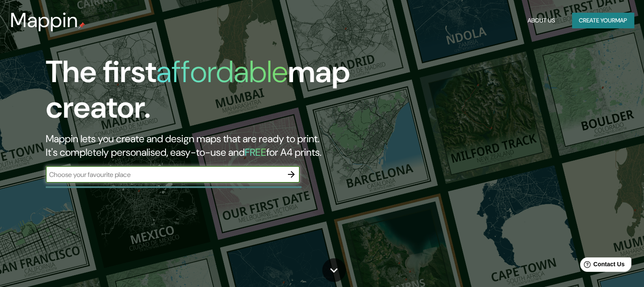  Describe the element at coordinates (82, 25) in the screenshot. I see `img: mappin-pin` at that location.